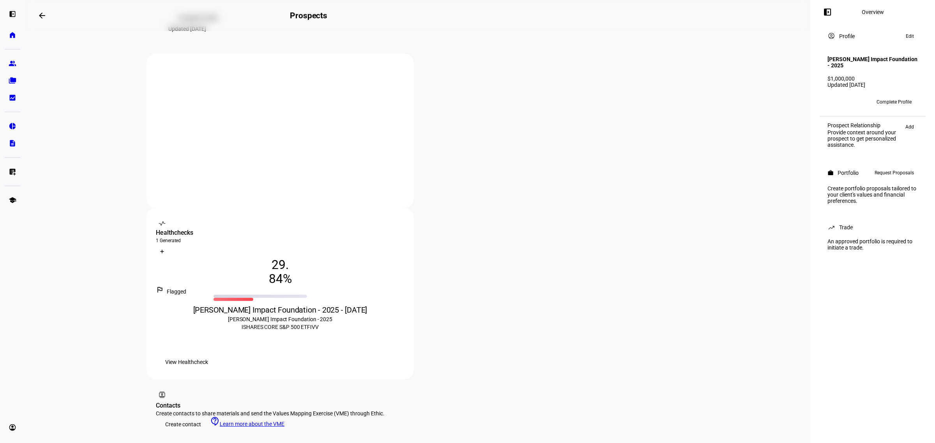 This screenshot has height=443, width=935. I want to click on mat-icon: account_circle, so click(831, 36).